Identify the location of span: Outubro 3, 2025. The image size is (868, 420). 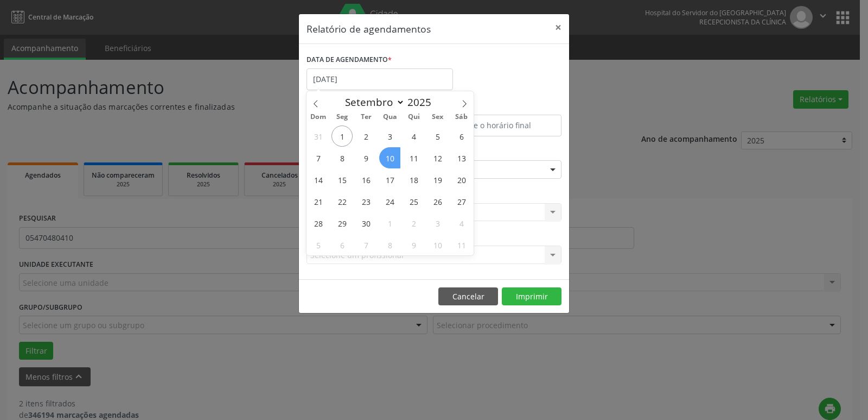
(437, 223).